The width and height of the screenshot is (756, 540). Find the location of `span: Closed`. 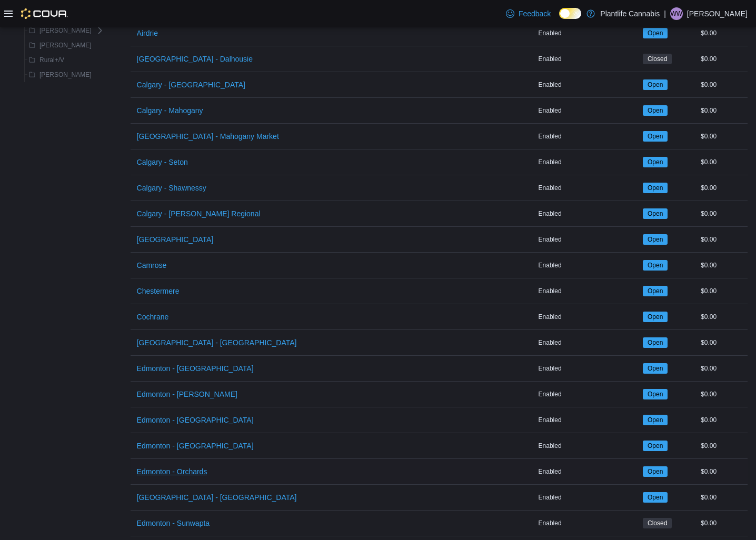

span: Closed is located at coordinates (657, 59).